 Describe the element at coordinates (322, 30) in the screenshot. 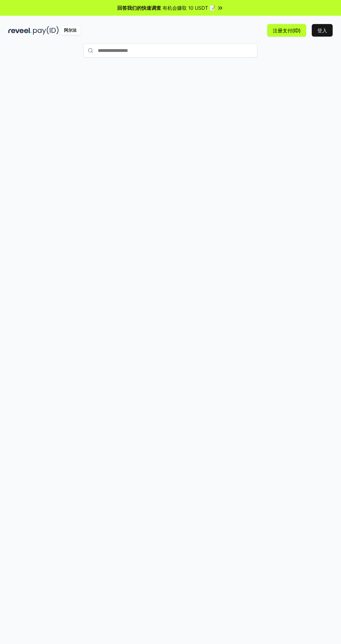

I see `button: 登入` at that location.